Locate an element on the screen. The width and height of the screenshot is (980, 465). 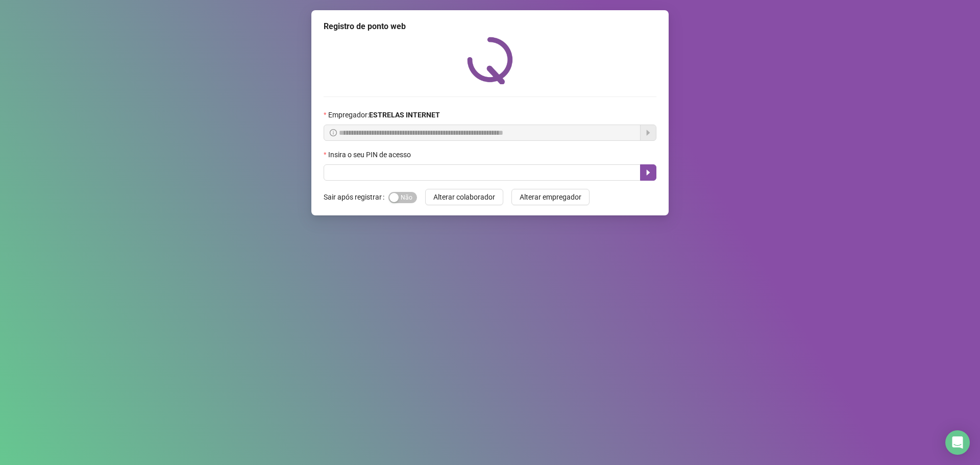
label: Sair após registrar is located at coordinates (356, 197).